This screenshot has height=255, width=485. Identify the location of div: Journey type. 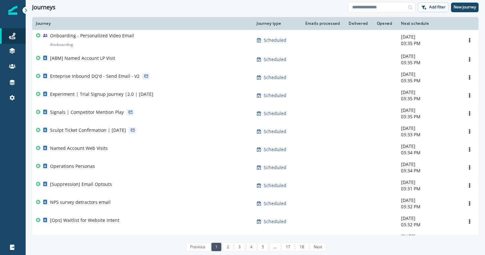
(277, 23).